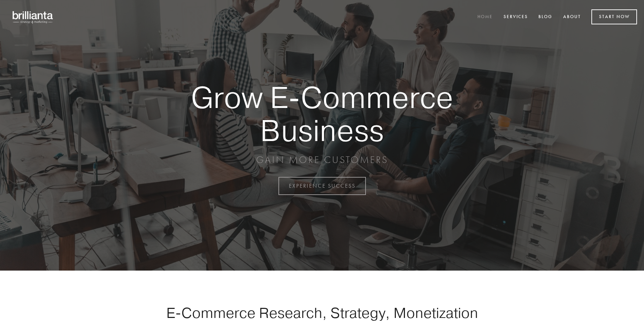 This screenshot has width=644, height=327. I want to click on a: Services, so click(516, 17).